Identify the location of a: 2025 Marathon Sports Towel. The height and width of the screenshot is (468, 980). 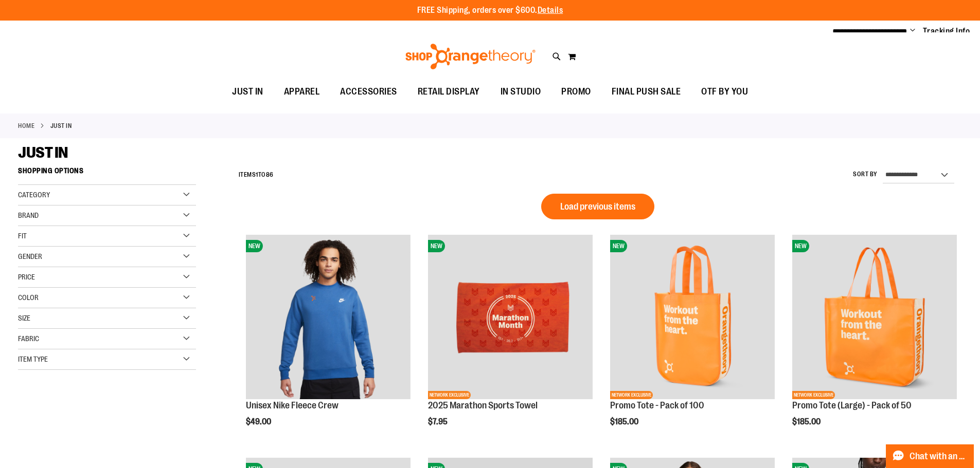
(482, 405).